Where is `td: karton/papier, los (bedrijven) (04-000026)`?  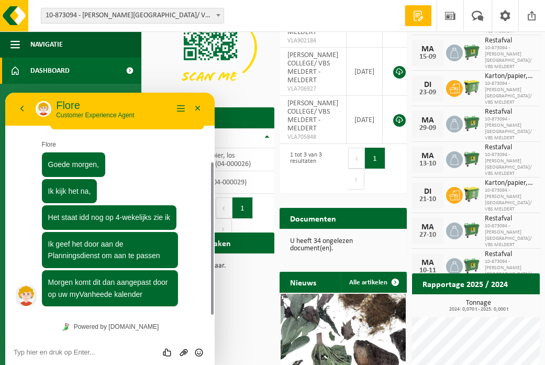 td: karton/papier, los (bedrijven) (04-000026) is located at coordinates (224, 160).